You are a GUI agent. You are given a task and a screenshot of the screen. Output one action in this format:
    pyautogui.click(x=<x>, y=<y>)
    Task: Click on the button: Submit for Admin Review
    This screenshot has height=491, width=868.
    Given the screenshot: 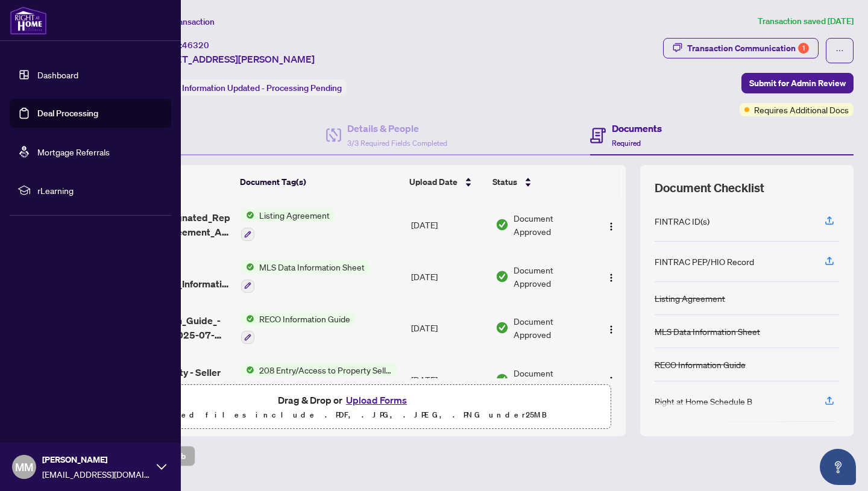 What is the action you would take?
    pyautogui.click(x=797, y=83)
    